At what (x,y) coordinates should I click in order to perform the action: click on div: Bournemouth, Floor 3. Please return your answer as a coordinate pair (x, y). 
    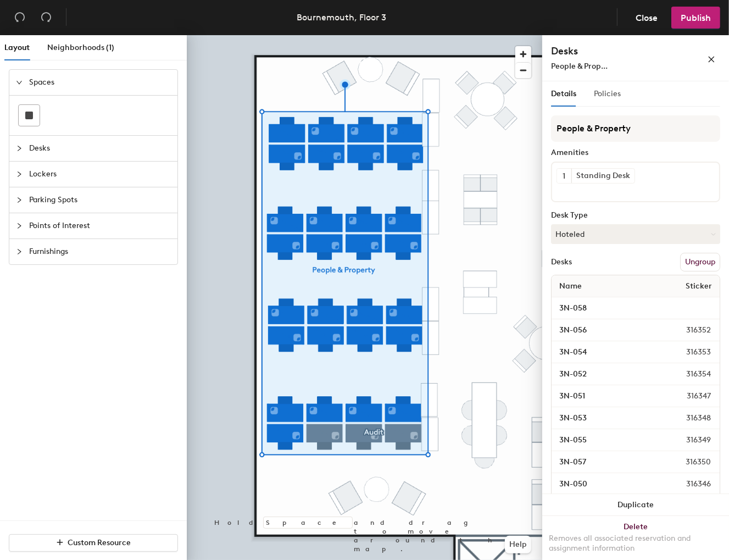
    Looking at the image, I should click on (342, 17).